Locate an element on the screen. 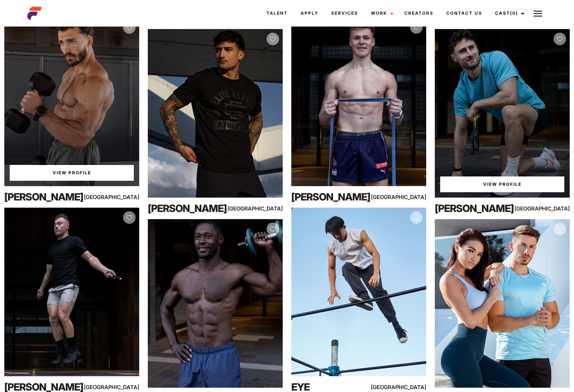 Image resolution: width=574 pixels, height=392 pixels. a: Contact Us is located at coordinates (464, 14).